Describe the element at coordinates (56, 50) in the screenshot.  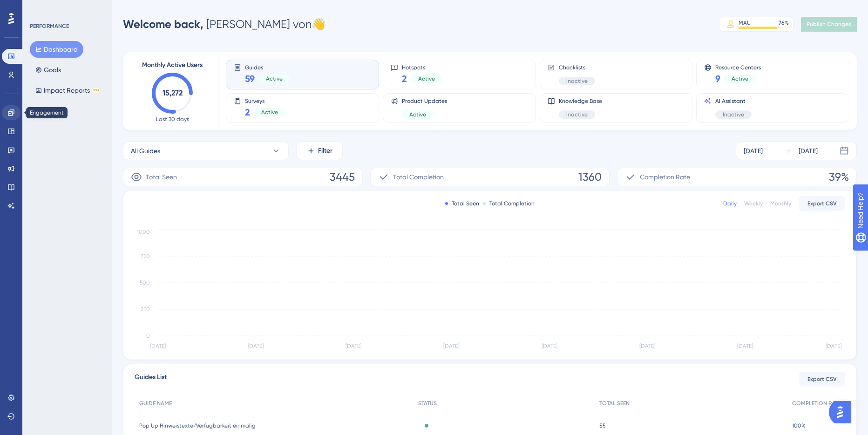
I see `button: Dashboard` at that location.